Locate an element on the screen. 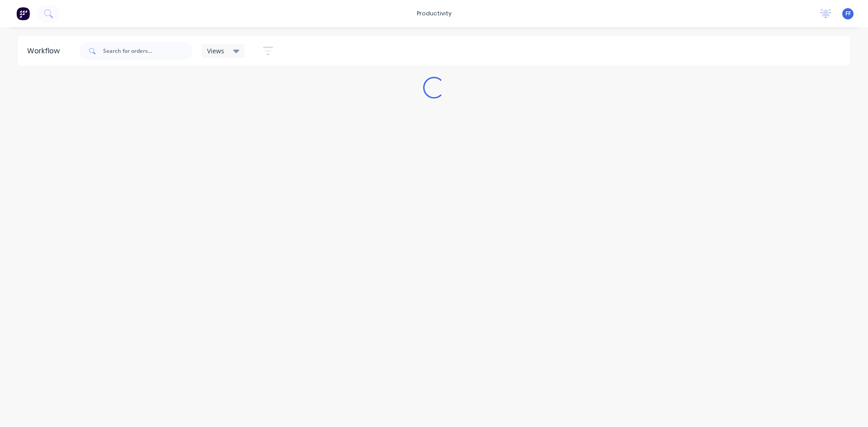 This screenshot has height=427, width=868. div: Workflow is located at coordinates (46, 51).